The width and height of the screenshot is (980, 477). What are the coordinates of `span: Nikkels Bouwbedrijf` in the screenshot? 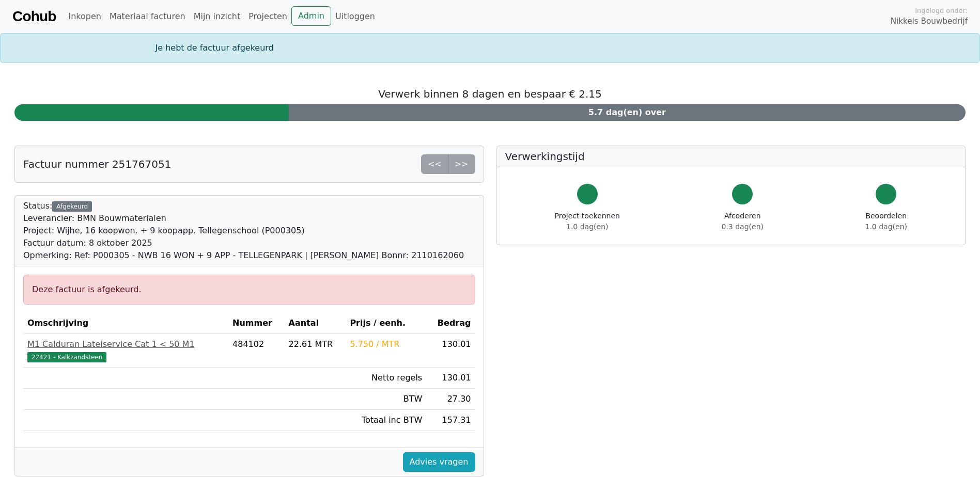 It's located at (928, 21).